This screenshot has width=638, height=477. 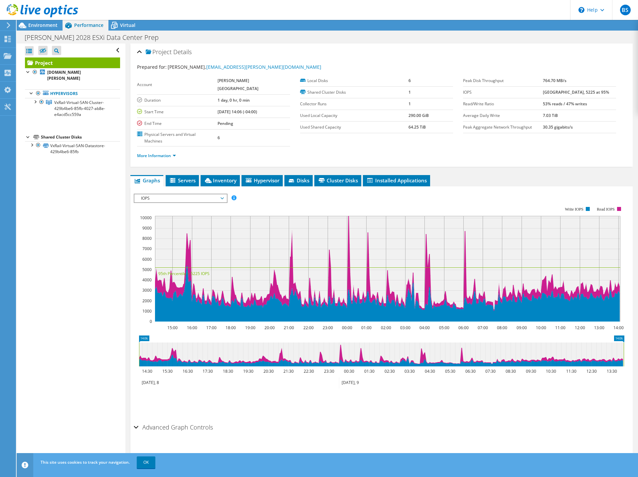 I want to click on text: 15:00, so click(x=172, y=328).